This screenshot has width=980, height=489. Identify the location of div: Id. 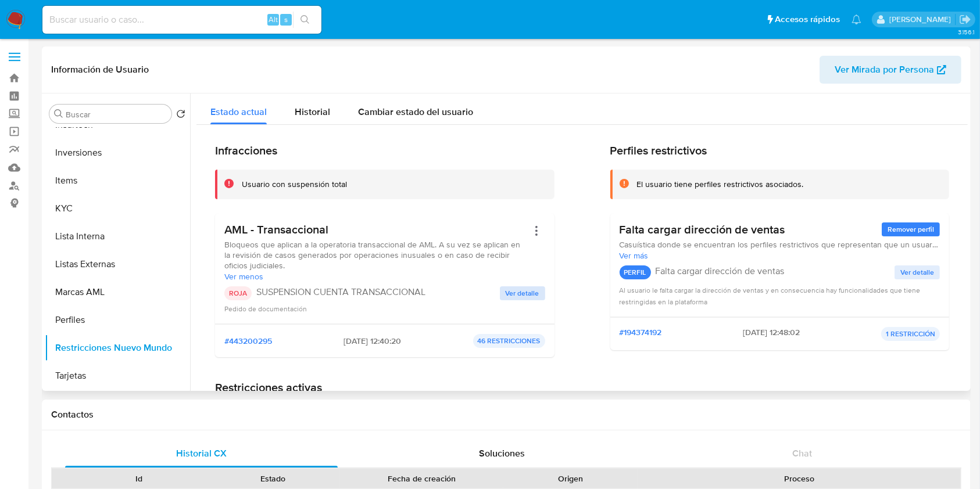
(139, 479).